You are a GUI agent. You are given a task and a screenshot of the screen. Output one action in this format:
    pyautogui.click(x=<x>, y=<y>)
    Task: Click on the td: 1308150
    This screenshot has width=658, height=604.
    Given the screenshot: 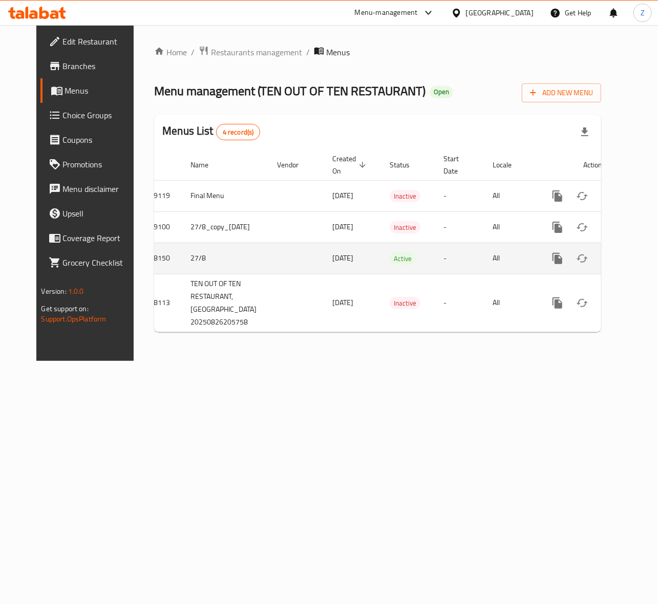 What is the action you would take?
    pyautogui.click(x=158, y=258)
    